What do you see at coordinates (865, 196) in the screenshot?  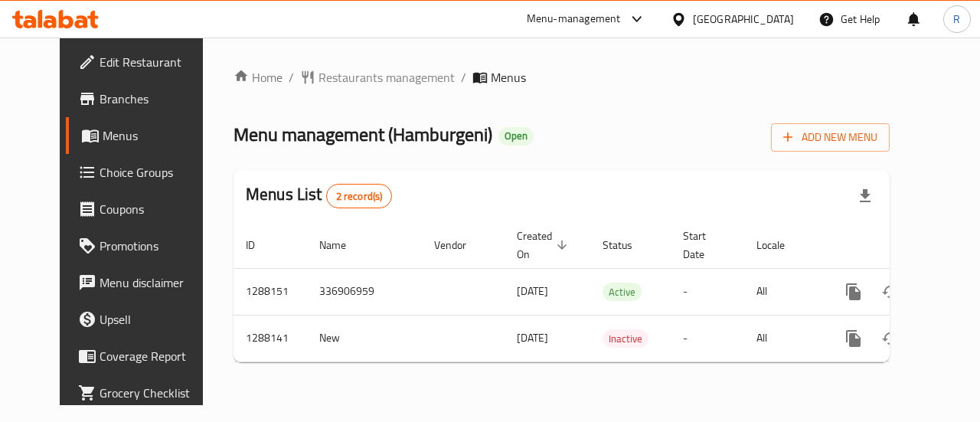 I see `div: Export file` at bounding box center [865, 196].